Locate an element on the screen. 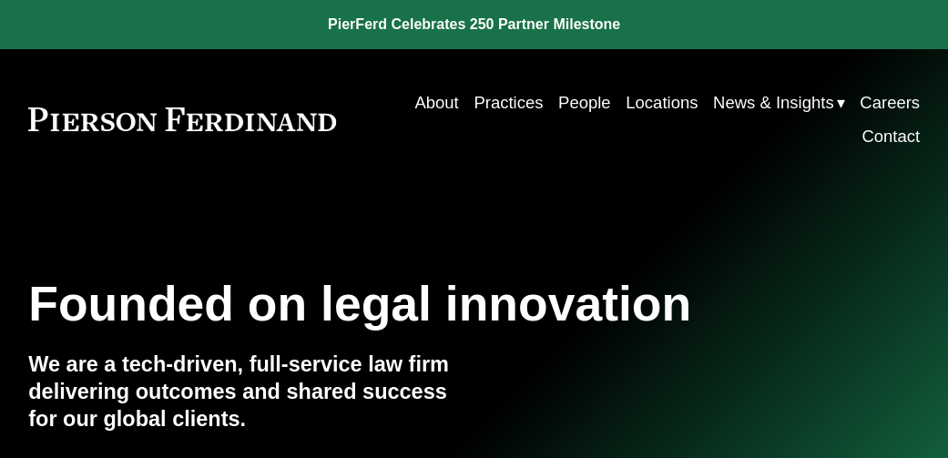 This screenshot has width=948, height=458. a: Practices is located at coordinates (508, 102).